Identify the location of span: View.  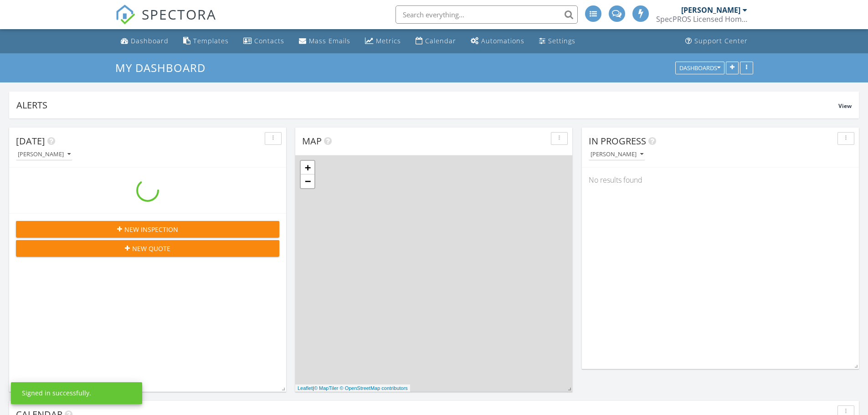
(845, 106).